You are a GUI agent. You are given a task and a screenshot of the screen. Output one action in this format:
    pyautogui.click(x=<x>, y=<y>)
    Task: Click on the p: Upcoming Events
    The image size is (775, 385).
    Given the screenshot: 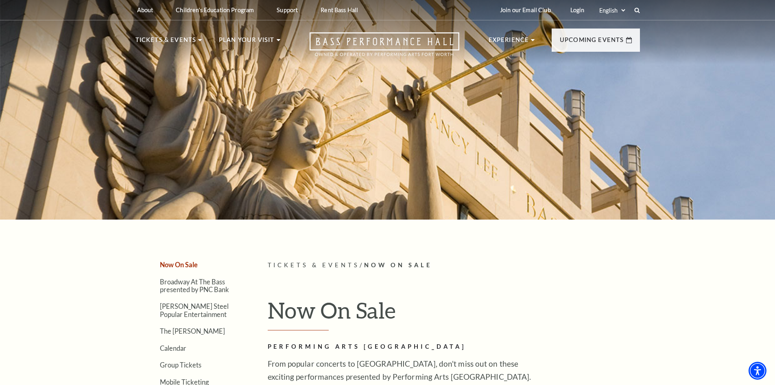 What is the action you would take?
    pyautogui.click(x=592, y=42)
    